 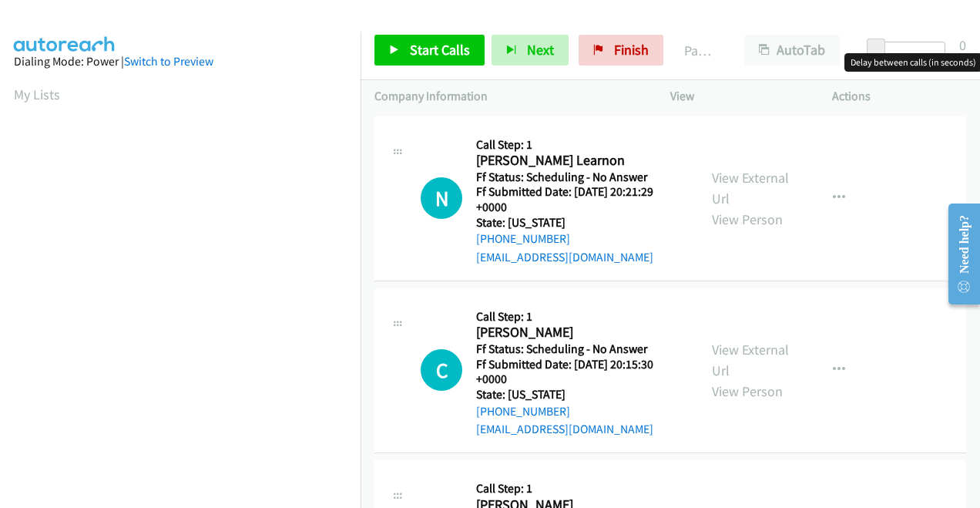 I want to click on p: View, so click(x=738, y=96).